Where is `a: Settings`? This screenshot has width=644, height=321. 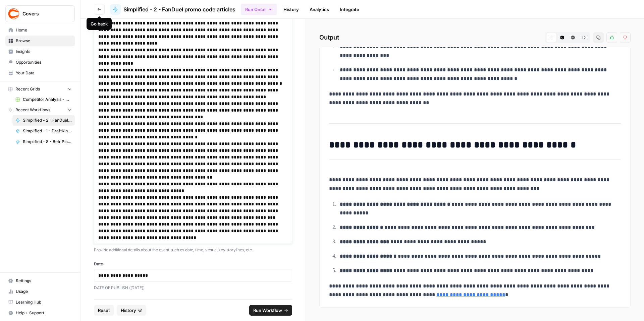
a: Settings is located at coordinates (40, 281).